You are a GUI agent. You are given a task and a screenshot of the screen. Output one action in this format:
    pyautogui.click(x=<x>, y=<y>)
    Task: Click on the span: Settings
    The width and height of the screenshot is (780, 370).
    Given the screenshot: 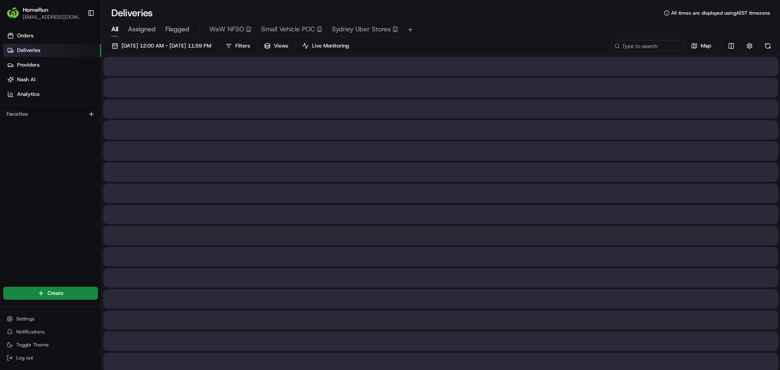 What is the action you would take?
    pyautogui.click(x=25, y=319)
    